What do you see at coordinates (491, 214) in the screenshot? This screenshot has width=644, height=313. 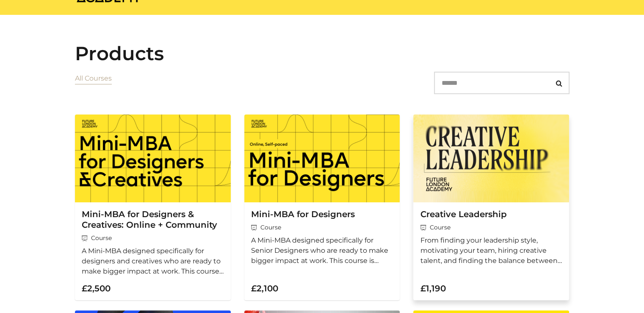 I see `h3: Creative Leadership` at bounding box center [491, 214].